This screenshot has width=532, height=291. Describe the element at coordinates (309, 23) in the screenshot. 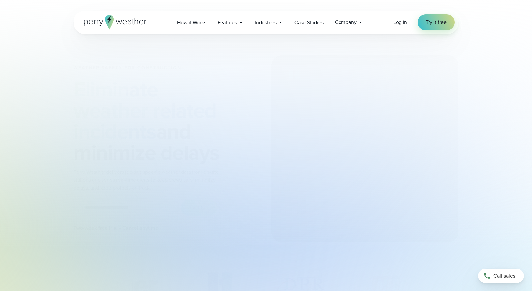

I see `span: Case Studies` at that location.